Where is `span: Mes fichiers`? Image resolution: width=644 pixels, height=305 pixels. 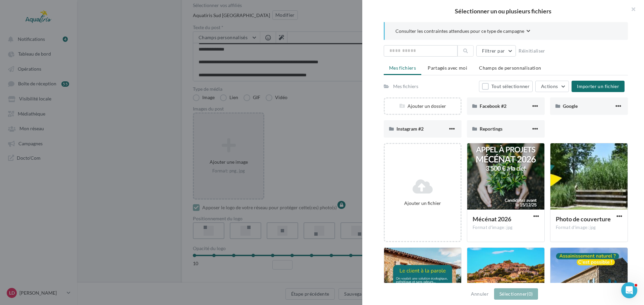 span: Mes fichiers is located at coordinates (403, 67).